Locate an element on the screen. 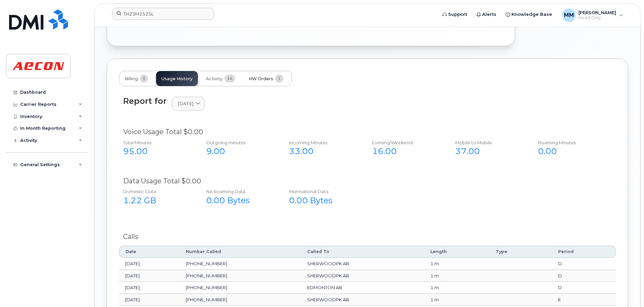 The width and height of the screenshot is (644, 307). span: Knowledge Base is located at coordinates (532, 15).